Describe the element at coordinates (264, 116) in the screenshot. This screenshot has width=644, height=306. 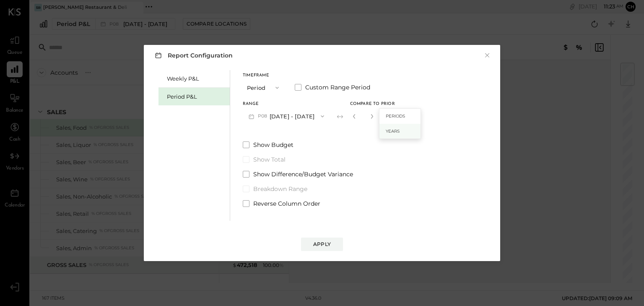
I see `span: P08` at that location.